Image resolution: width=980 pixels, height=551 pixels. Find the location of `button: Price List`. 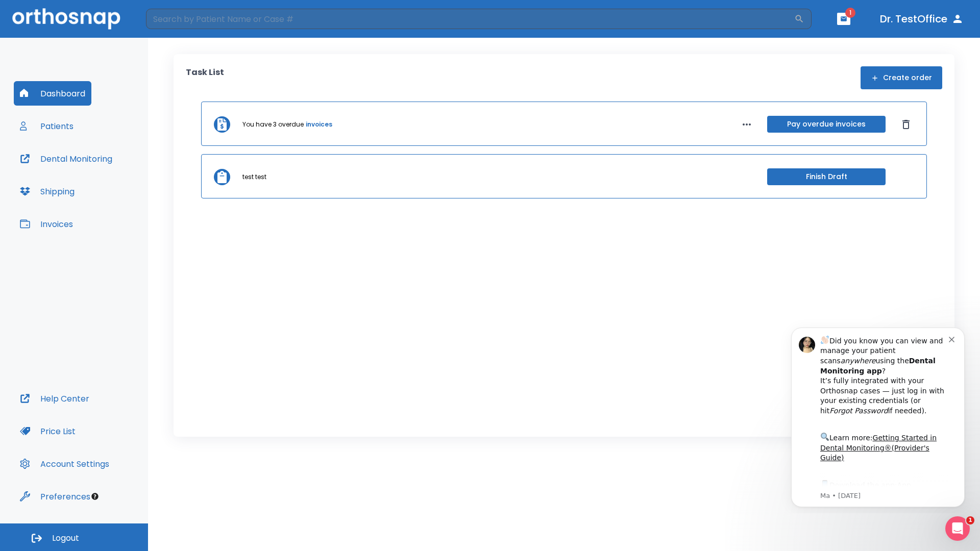

button: Price List is located at coordinates (47, 431).